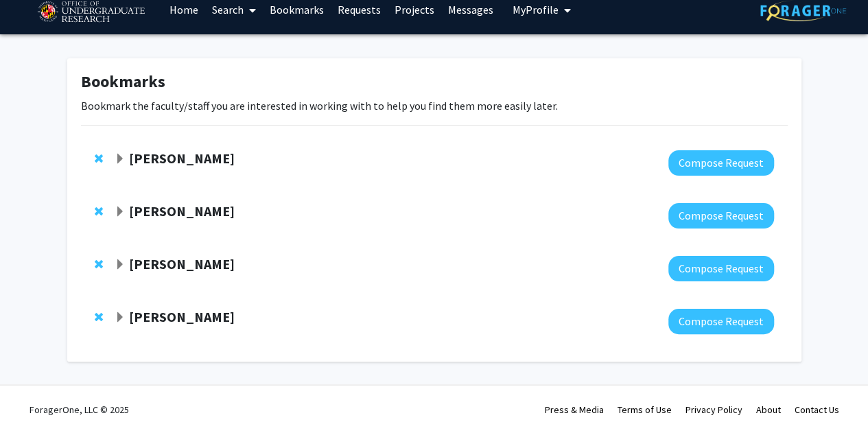  Describe the element at coordinates (120, 318) in the screenshot. I see `span: Expand Jeffery Klauda Bookmark` at that location.